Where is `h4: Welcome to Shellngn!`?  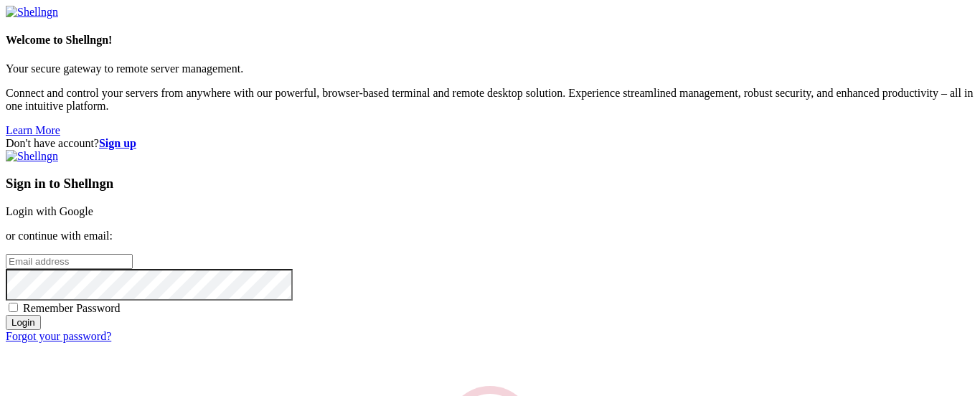 h4: Welcome to Shellngn! is located at coordinates (490, 40).